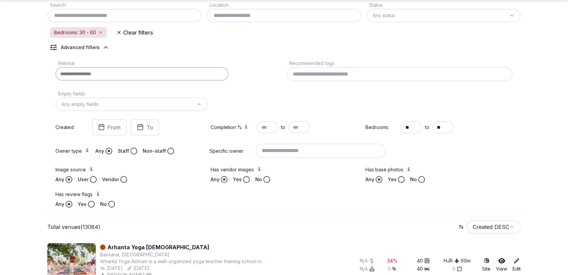 The height and width of the screenshot is (275, 568). Describe the element at coordinates (389, 269) in the screenshot. I see `span: 0` at that location.